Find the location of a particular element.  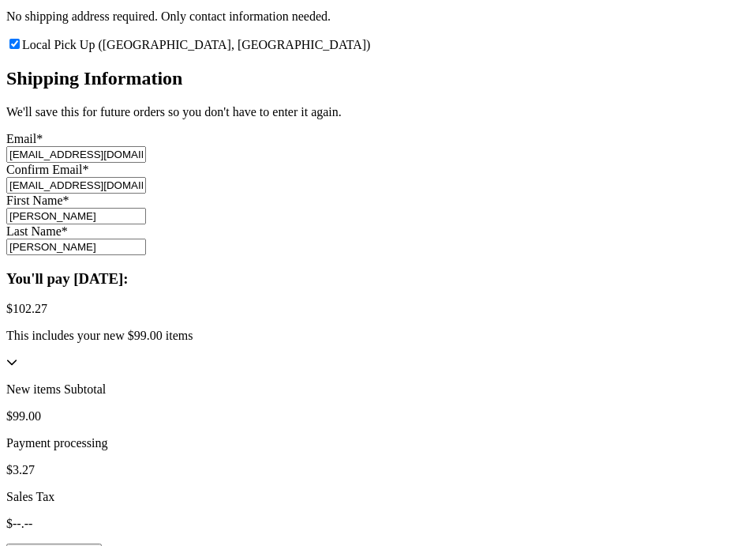

input: Email is located at coordinates (76, 154).